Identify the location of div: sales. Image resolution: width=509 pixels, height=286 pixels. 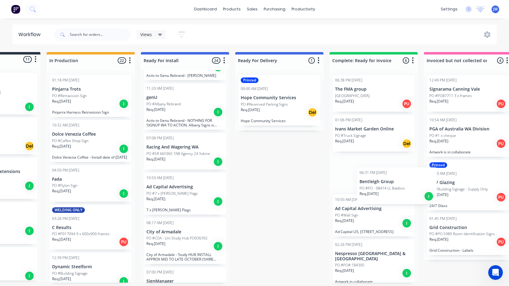
(252, 9).